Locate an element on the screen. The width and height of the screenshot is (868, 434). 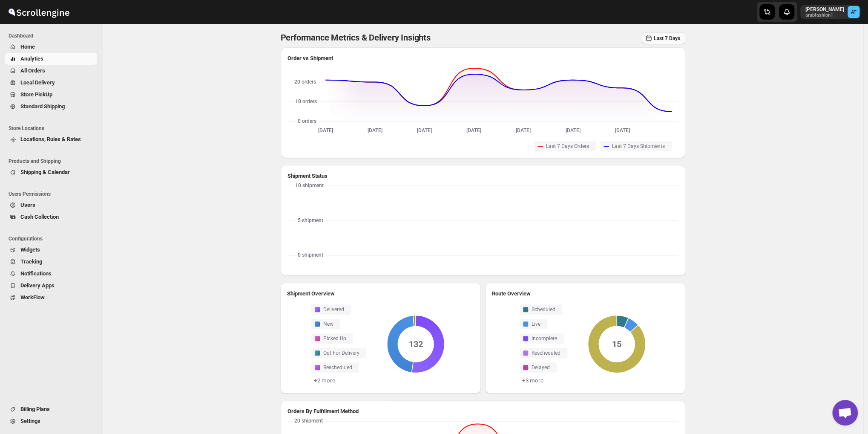
button: User menu is located at coordinates (831, 12).